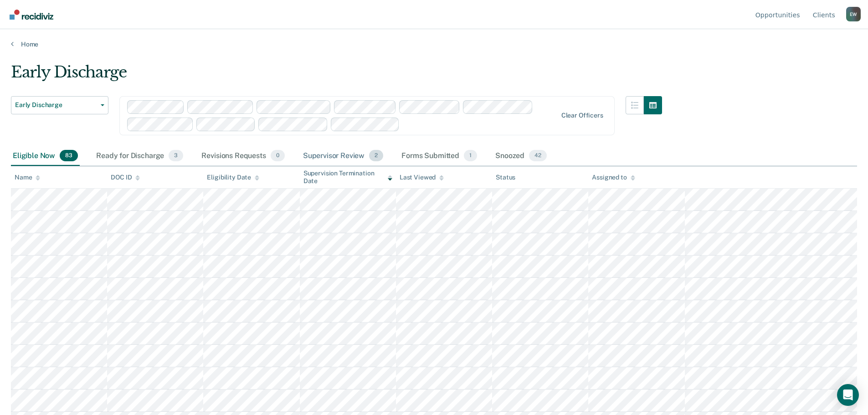 The width and height of the screenshot is (868, 415). What do you see at coordinates (60, 105) in the screenshot?
I see `button: Early Discharge` at bounding box center [60, 105].